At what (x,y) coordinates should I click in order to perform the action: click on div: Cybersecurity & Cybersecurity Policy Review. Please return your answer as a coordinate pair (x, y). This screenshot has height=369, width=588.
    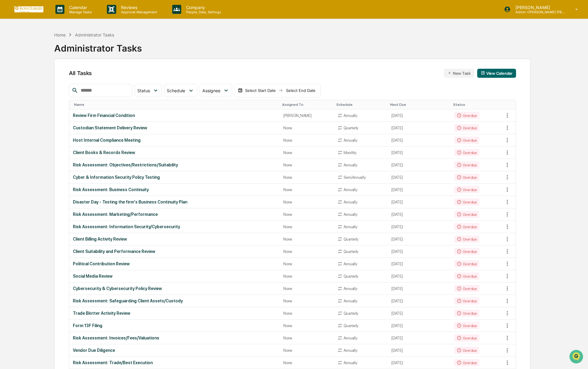
    Looking at the image, I should click on (174, 288).